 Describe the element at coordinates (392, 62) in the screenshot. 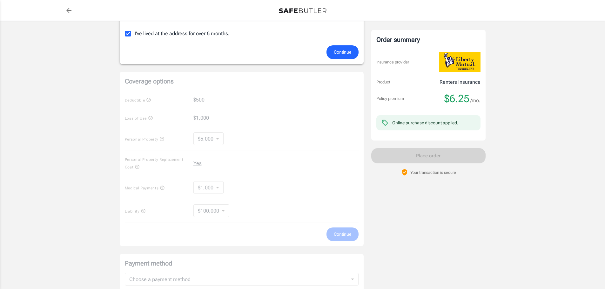

I see `p: Insurance provider` at that location.